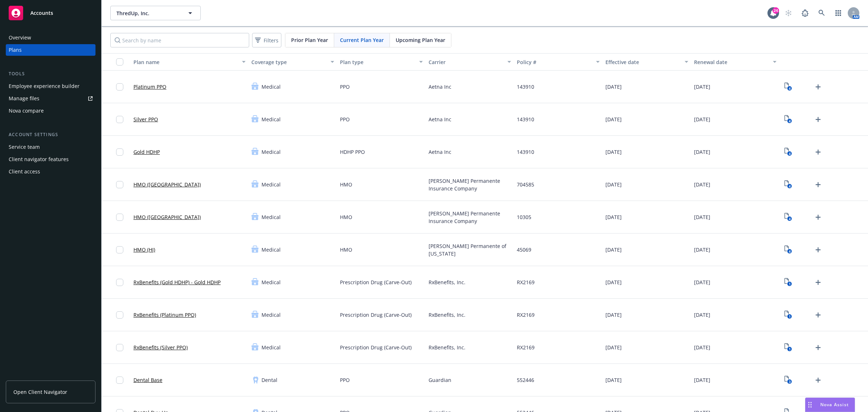  What do you see at coordinates (353, 152) in the screenshot?
I see `span: HDHP PPO` at bounding box center [353, 152].